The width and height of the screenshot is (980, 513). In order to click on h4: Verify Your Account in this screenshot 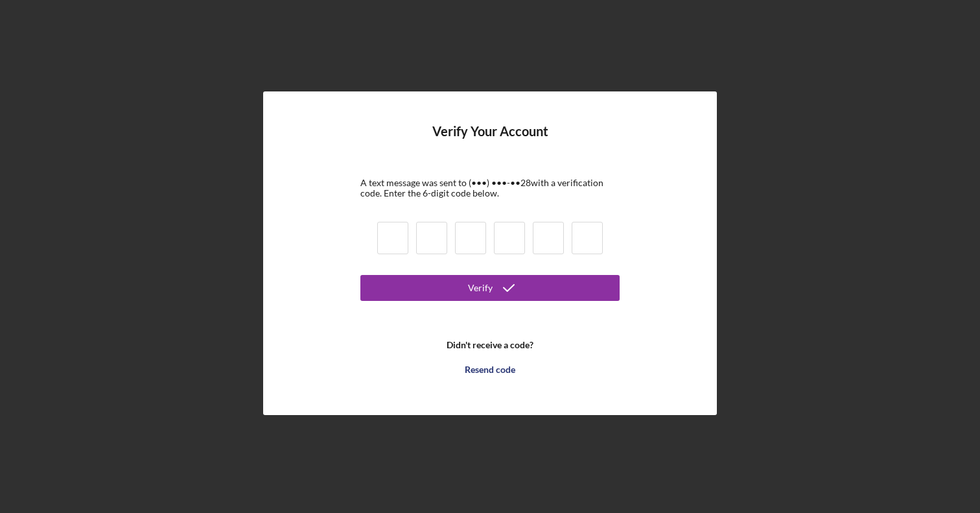, I will do `click(490, 141)`.